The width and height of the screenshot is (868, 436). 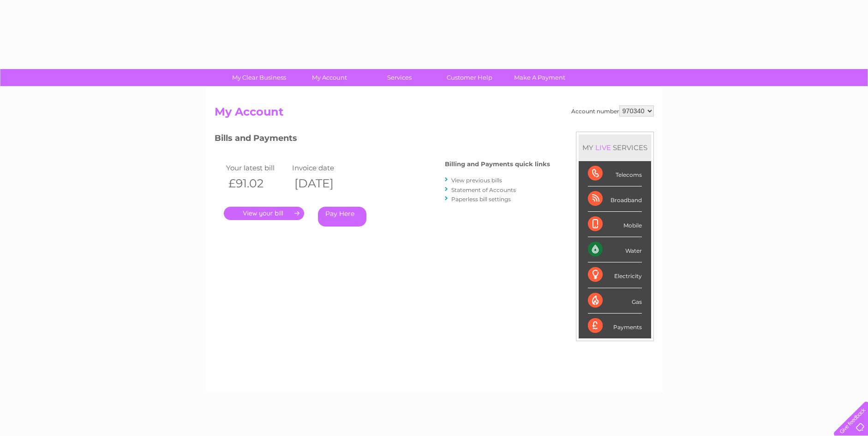 I want to click on a: Make A Payment, so click(x=539, y=78).